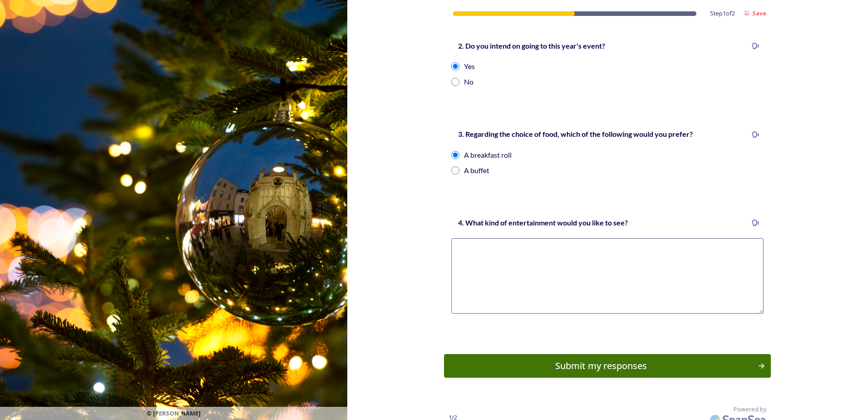 The height and width of the screenshot is (420, 868). Describe the element at coordinates (531, 46) in the screenshot. I see `strong: 2. Do you intend on going to this year's event?` at that location.